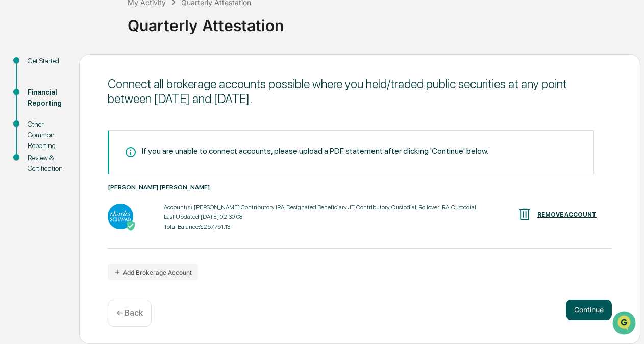 The image size is (644, 344). I want to click on div: If you are unable to connect accounts, please upload a PDF statement after clicking 'Continue' be..., so click(315, 150).